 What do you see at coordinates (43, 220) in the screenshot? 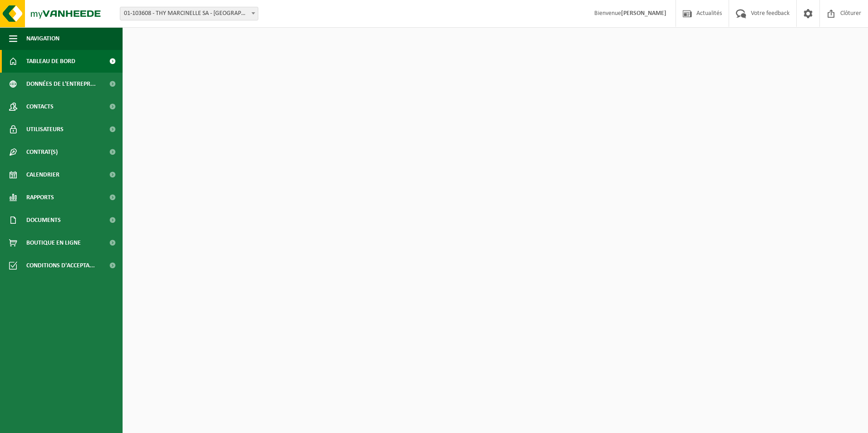
I see `span: Documents` at bounding box center [43, 220].